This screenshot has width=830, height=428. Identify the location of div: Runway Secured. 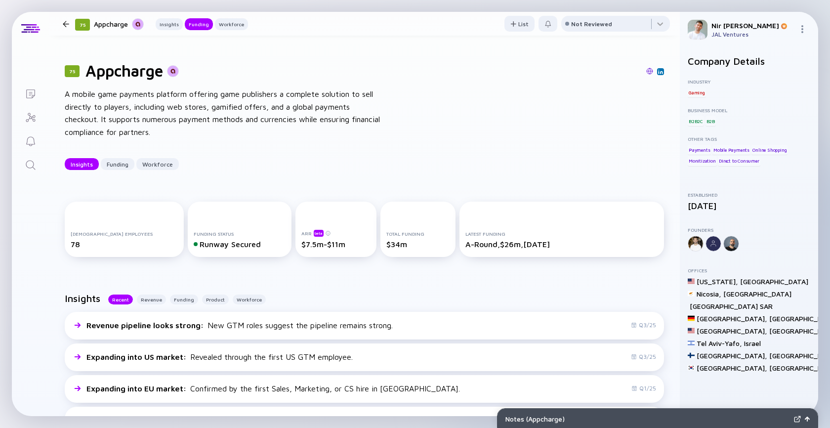
(240, 244).